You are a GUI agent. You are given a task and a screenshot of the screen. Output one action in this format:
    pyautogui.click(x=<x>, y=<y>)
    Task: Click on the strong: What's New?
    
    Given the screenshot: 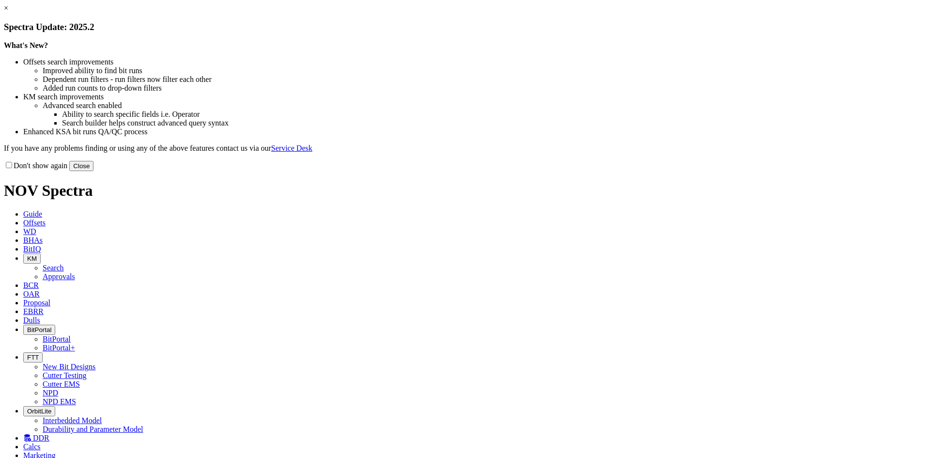 What is the action you would take?
    pyautogui.click(x=26, y=45)
    